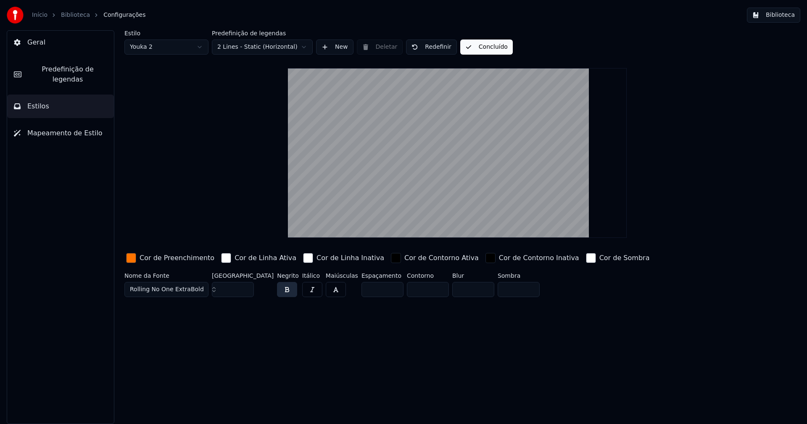 The height and width of the screenshot is (424, 807). I want to click on label: Sombra, so click(519, 276).